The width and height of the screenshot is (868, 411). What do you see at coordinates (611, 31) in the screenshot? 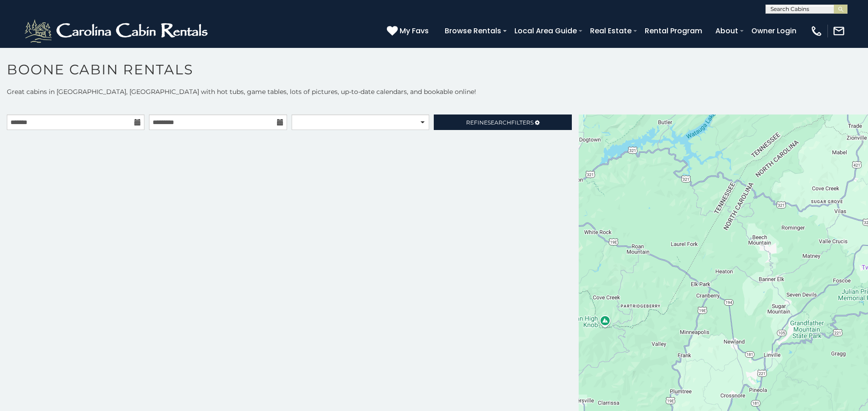
I see `a: Real Estate` at bounding box center [611, 31].